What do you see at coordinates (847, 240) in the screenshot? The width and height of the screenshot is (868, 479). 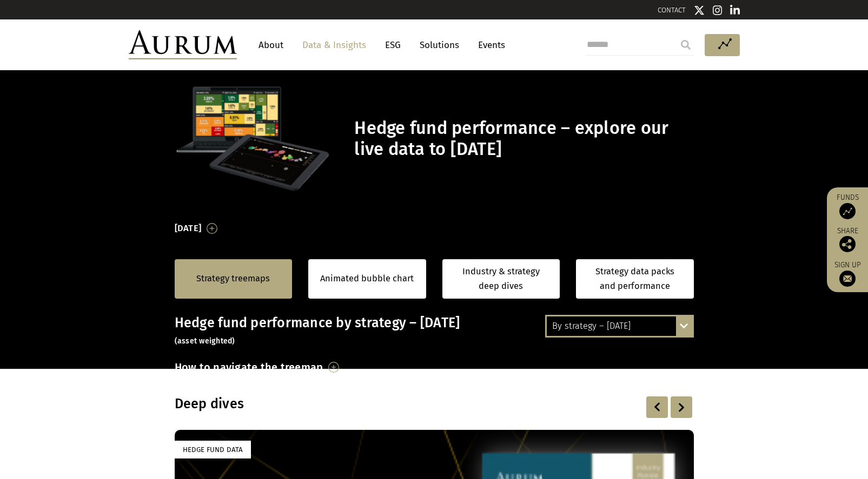 I see `div: Share` at bounding box center [847, 240].